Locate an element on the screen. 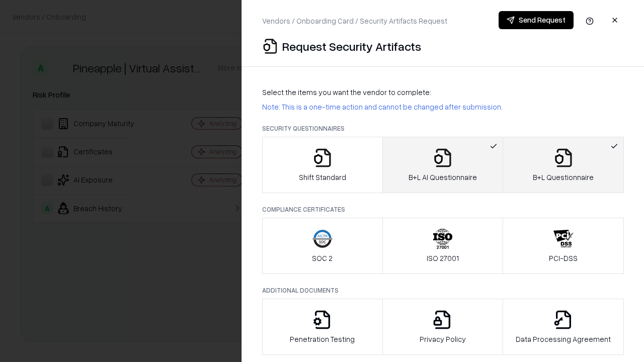 The image size is (644, 362). button: B+L AI Questionnaire is located at coordinates (443, 165).